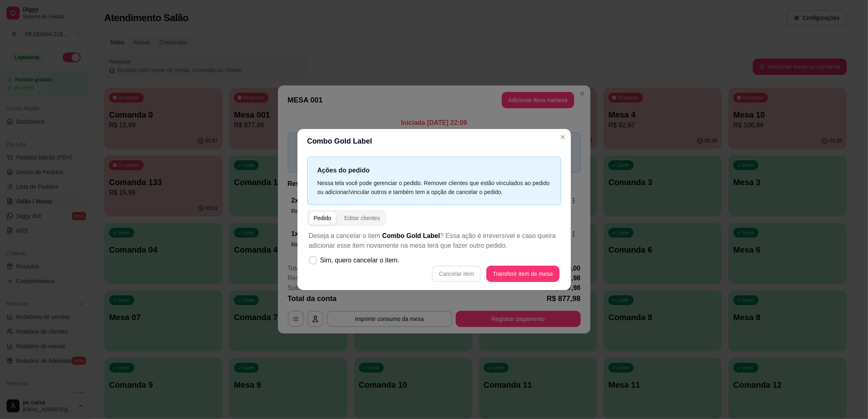 This screenshot has width=868, height=419. Describe the element at coordinates (360, 261) in the screenshot. I see `span: Sim, quero cancelar o item.` at that location.